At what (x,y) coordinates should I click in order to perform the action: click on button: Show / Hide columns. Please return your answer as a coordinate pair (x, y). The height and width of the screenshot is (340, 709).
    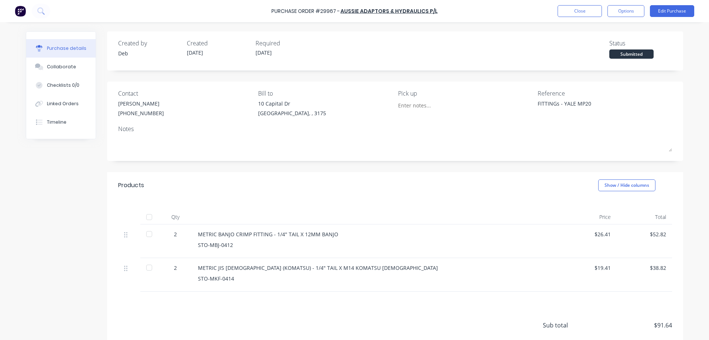
    Looking at the image, I should click on (626, 185).